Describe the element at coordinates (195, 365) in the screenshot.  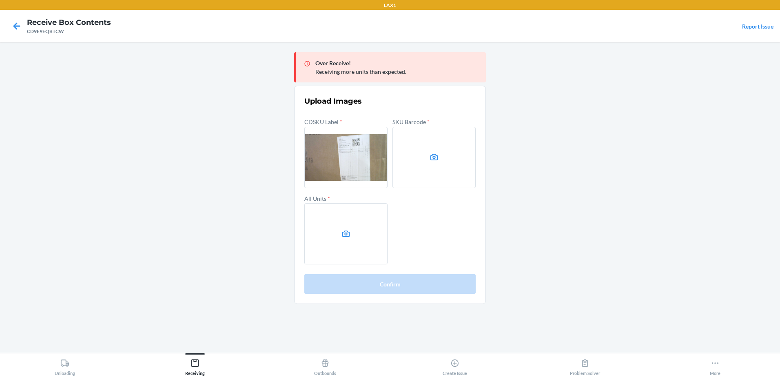
I see `button: Receiving` at that location.